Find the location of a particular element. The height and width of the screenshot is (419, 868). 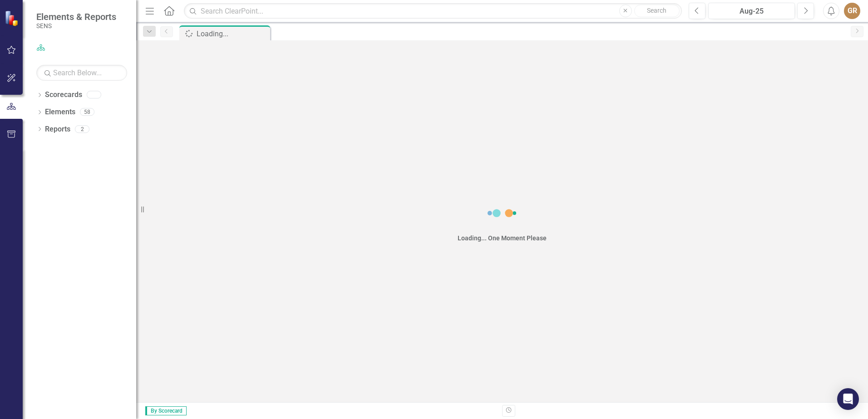

button: Search is located at coordinates (657, 11).